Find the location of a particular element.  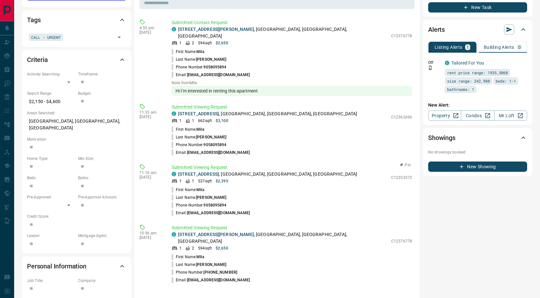

p: Submitted Contact Request is located at coordinates (292, 23).